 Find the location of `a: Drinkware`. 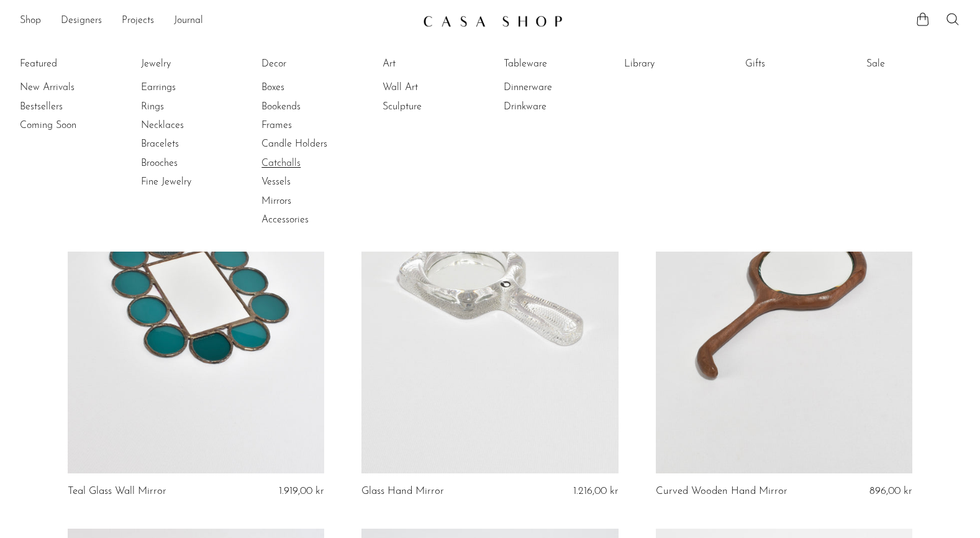

a: Drinkware is located at coordinates (550, 107).